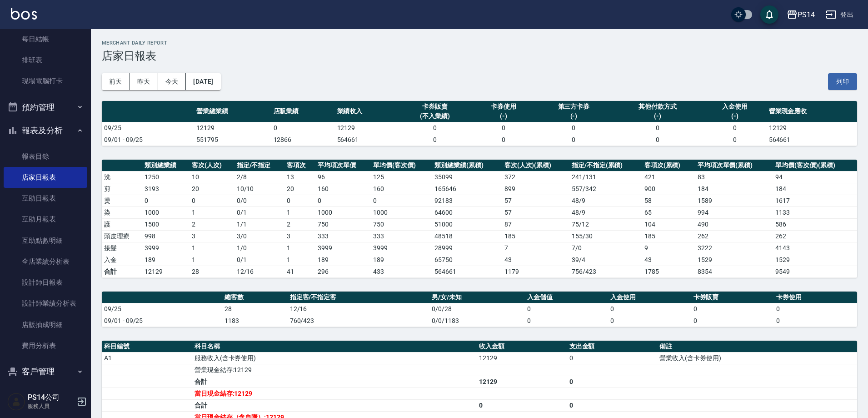 The width and height of the screenshot is (868, 418). Describe the element at coordinates (815, 166) in the screenshot. I see `th: 單均價(客次價)(累積)` at that location.